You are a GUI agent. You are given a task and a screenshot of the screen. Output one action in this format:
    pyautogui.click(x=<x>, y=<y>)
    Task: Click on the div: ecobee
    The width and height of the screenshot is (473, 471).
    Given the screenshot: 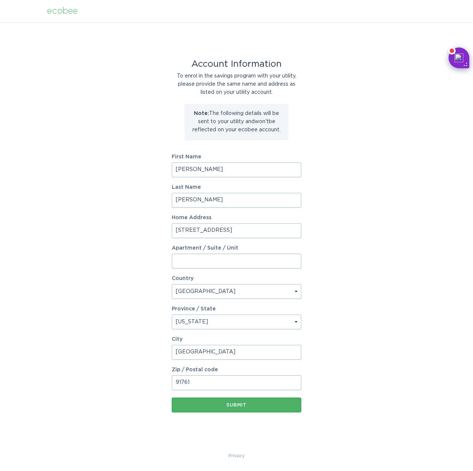 What is the action you would take?
    pyautogui.click(x=62, y=11)
    